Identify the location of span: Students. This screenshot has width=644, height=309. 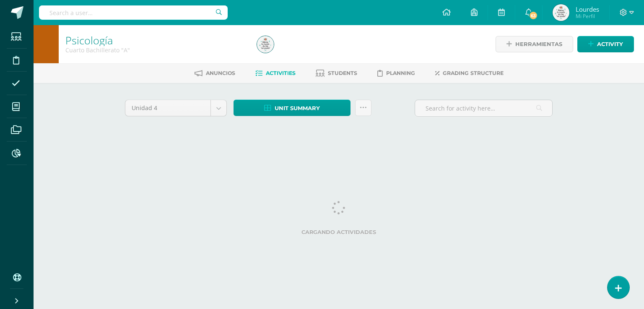
(342, 73).